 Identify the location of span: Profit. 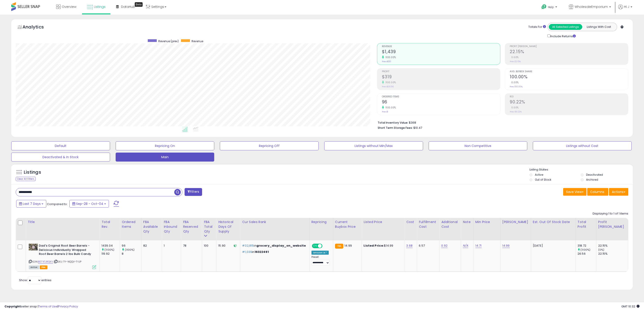
(441, 72).